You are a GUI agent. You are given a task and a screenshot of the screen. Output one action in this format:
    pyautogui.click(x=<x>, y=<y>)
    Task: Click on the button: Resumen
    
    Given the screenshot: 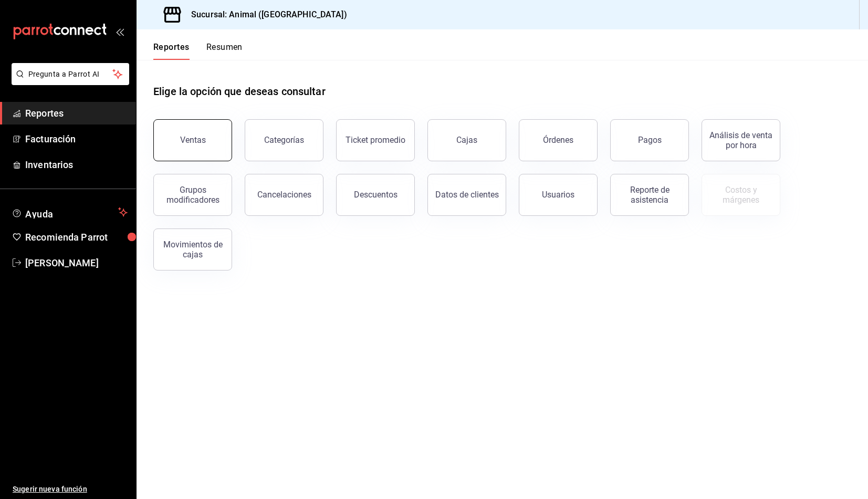 What is the action you would take?
    pyautogui.click(x=224, y=51)
    